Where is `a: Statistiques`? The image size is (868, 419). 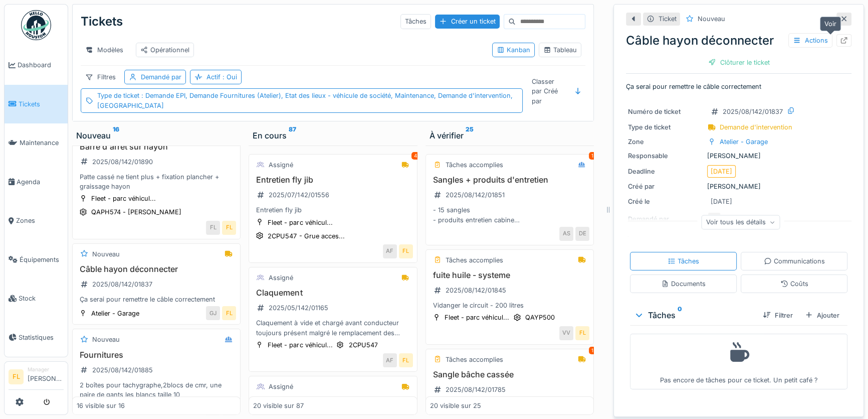 a: Statistiques is located at coordinates (36, 337).